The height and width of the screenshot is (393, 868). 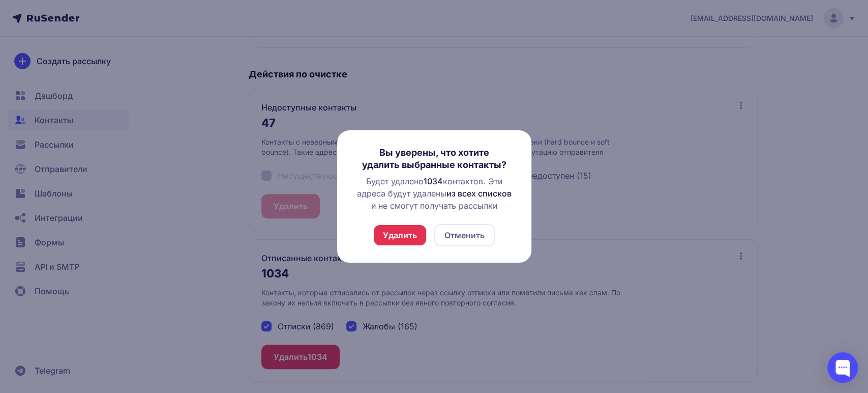 What do you see at coordinates (465, 235) in the screenshot?
I see `button: Отменить` at bounding box center [465, 235].